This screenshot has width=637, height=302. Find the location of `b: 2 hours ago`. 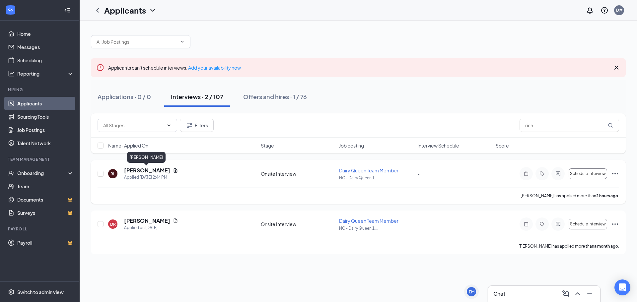

b: 2 hours ago is located at coordinates (607, 196).